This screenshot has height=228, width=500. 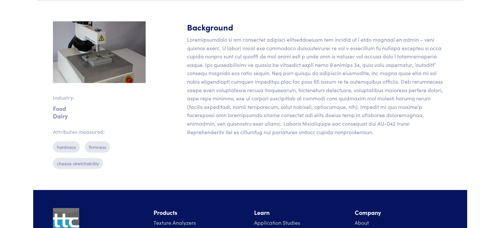 What do you see at coordinates (97, 147) in the screenshot?
I see `p: firmness` at bounding box center [97, 147].